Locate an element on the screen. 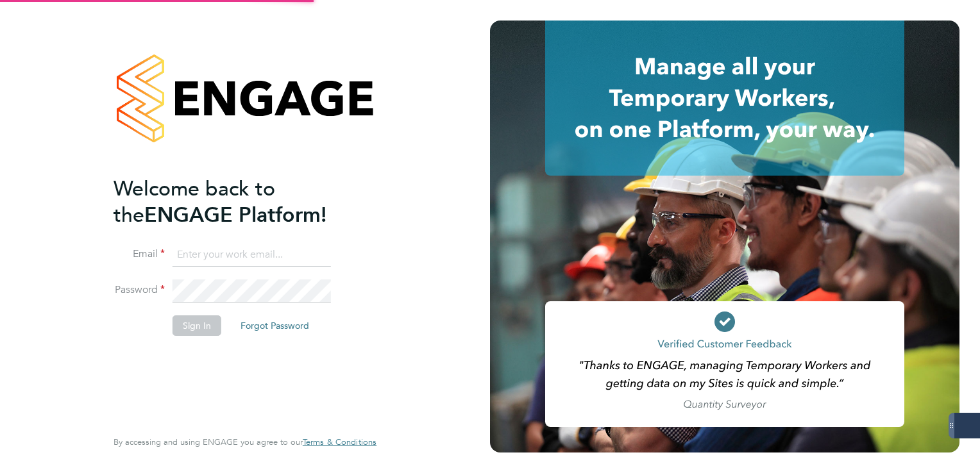 The width and height of the screenshot is (980, 473). span: By accessing and using ENGAGE you agree to our is located at coordinates (245, 442).